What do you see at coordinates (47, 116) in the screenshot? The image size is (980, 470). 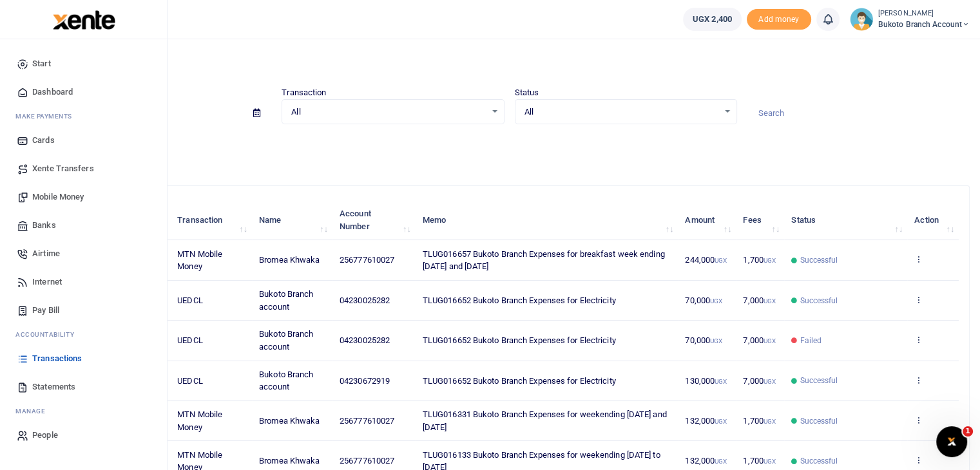 I see `span: ake Payments` at bounding box center [47, 116].